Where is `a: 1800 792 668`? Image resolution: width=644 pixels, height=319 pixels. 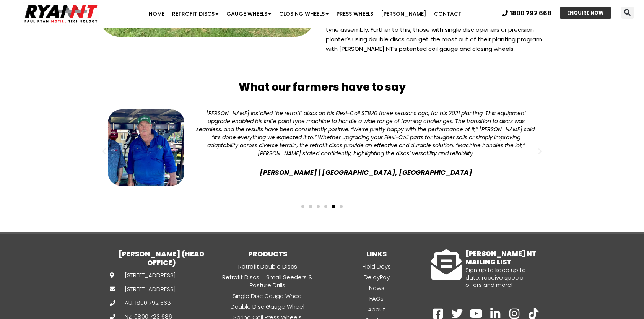 a: 1800 792 668 is located at coordinates (527, 13).